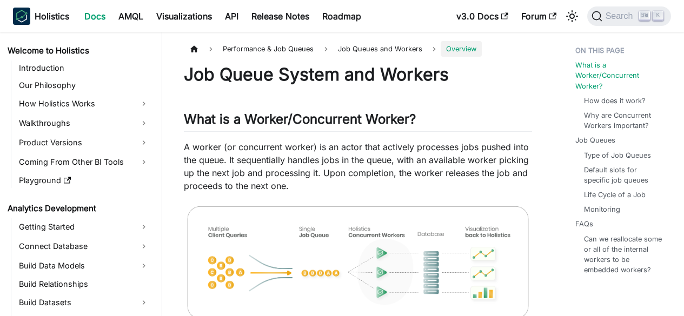 The image size is (684, 316). I want to click on span: Performance & Job Queues, so click(268, 49).